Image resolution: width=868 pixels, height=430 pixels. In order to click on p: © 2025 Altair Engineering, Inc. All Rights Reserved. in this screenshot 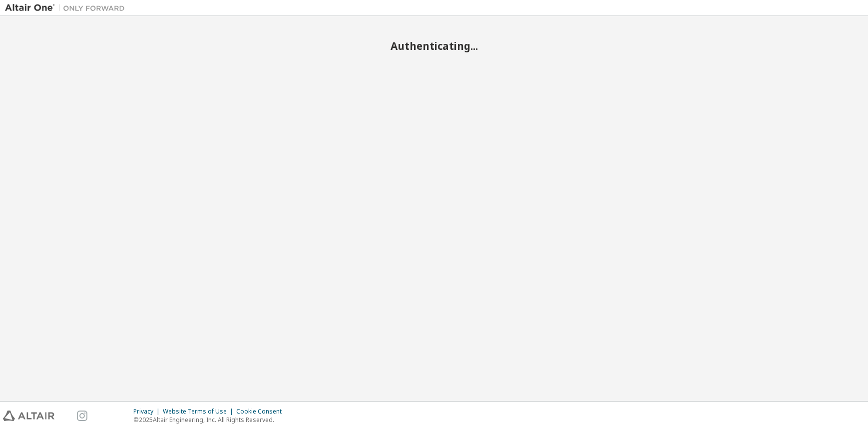, I will do `click(210, 419)`.